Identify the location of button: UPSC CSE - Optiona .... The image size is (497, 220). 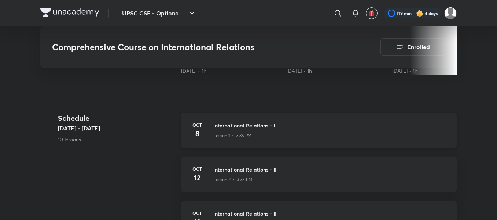
(159, 13).